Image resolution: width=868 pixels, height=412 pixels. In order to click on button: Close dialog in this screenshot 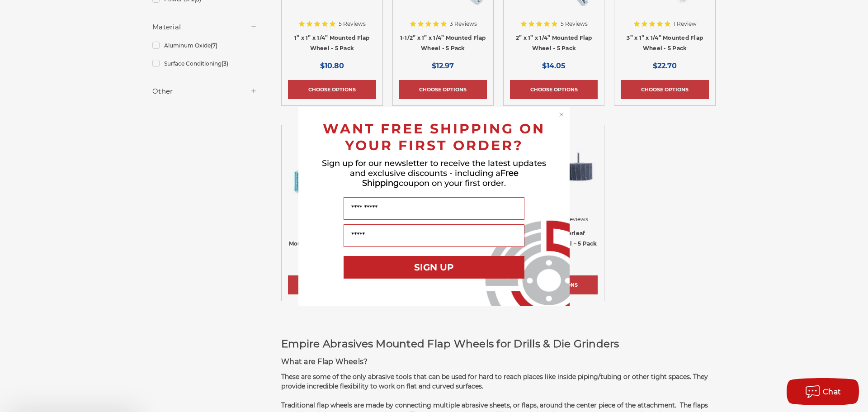, I will do `click(561, 115)`.